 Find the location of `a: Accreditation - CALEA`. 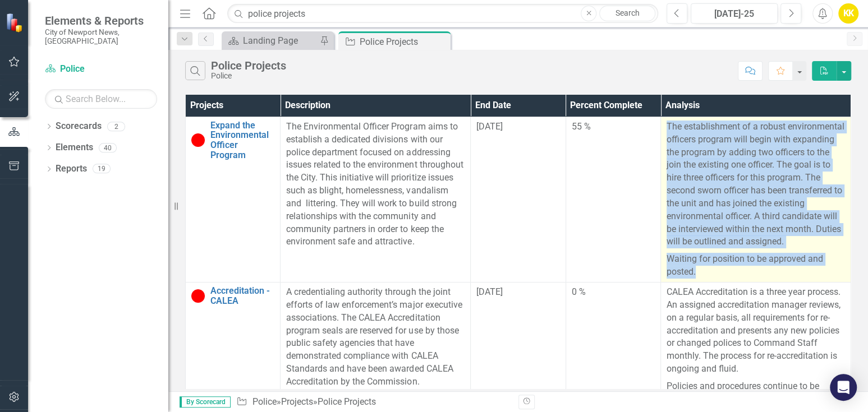

a: Accreditation - CALEA is located at coordinates (242, 296).